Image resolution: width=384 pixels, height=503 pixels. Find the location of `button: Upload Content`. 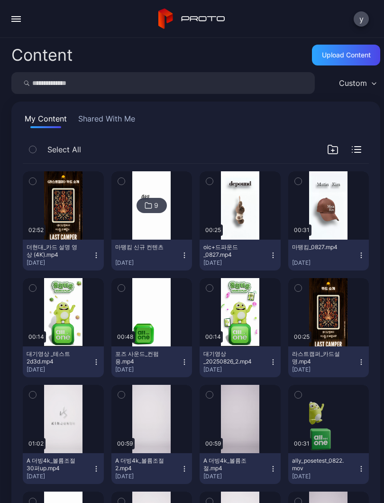

button: Upload Content is located at coordinates (346, 55).